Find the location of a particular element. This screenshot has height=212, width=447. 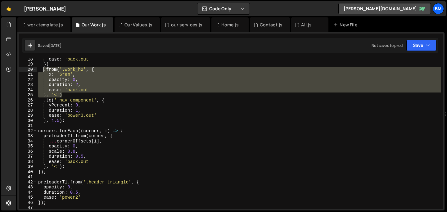

div: 46 is located at coordinates (28, 203).